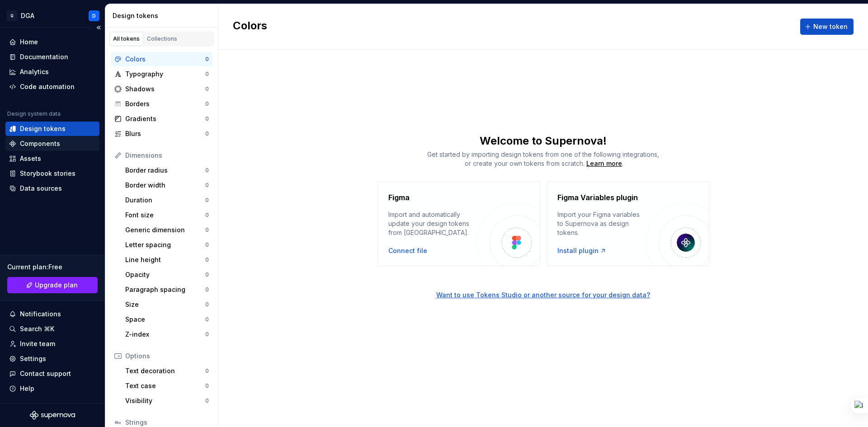 The image size is (868, 427). I want to click on div: Blurs, so click(165, 134).